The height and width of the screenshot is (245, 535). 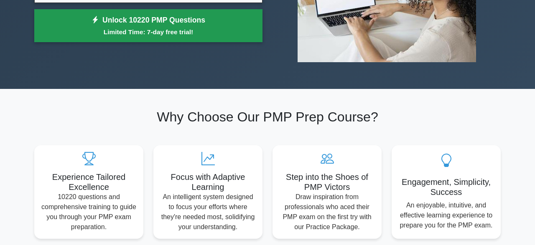 What do you see at coordinates (89, 182) in the screenshot?
I see `h5: Experience Tailored Excellence` at bounding box center [89, 182].